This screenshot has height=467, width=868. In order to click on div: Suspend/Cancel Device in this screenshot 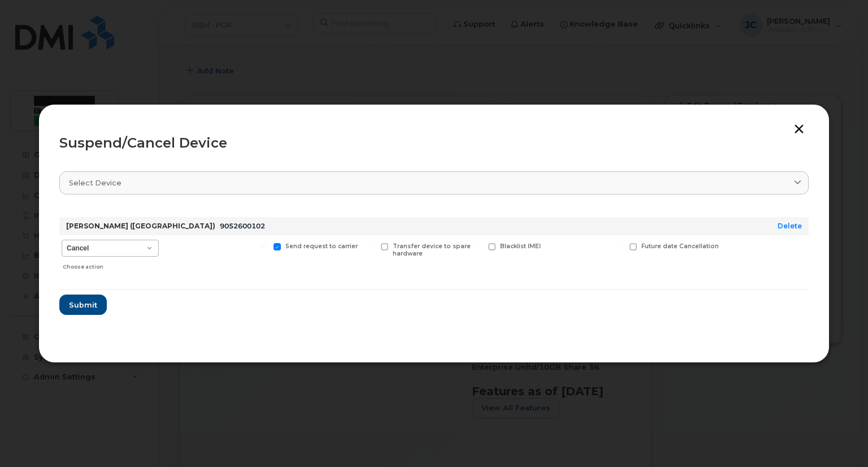, I will do `click(434, 143)`.